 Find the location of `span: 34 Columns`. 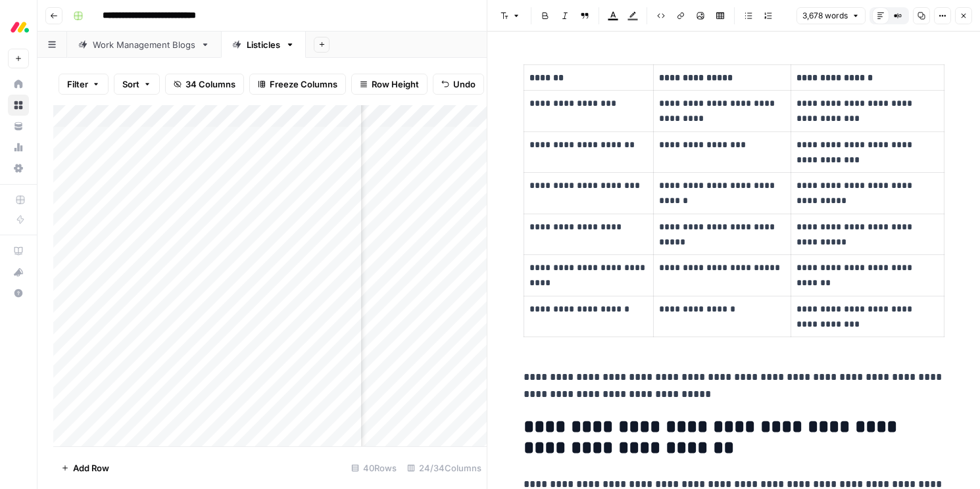

span: 34 Columns is located at coordinates (211, 84).